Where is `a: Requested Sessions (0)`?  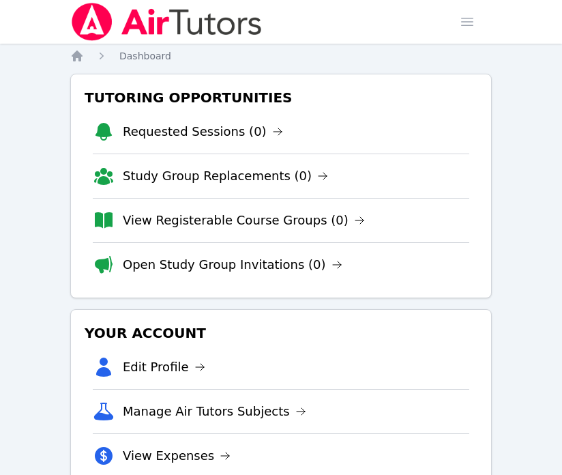 a: Requested Sessions (0) is located at coordinates (203, 132).